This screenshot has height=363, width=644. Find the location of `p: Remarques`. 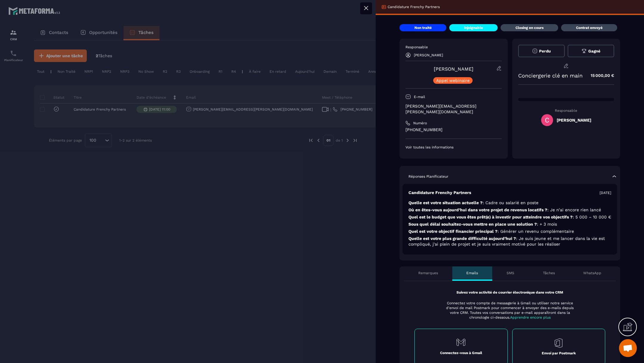

p: Remarques is located at coordinates (428, 273).